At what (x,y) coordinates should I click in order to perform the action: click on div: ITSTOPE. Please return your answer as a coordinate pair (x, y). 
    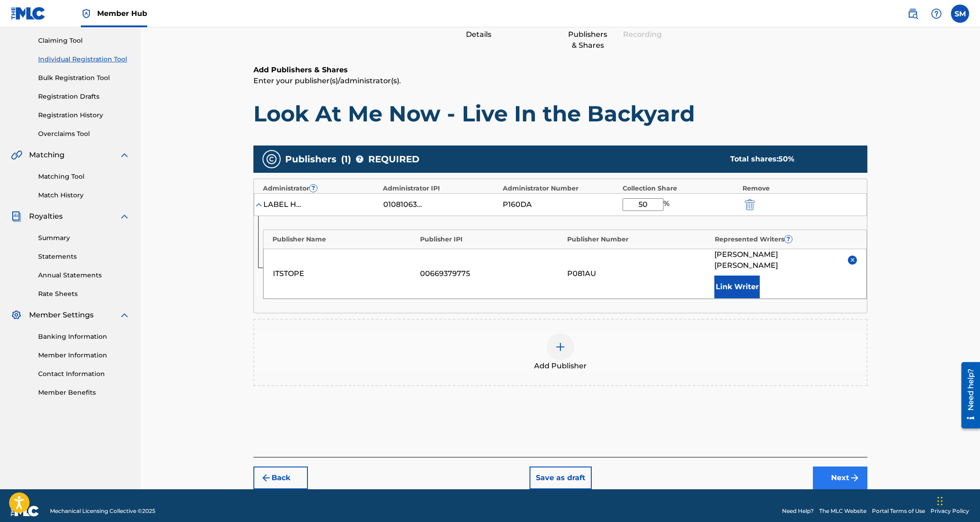
    Looking at the image, I should click on (344, 274).